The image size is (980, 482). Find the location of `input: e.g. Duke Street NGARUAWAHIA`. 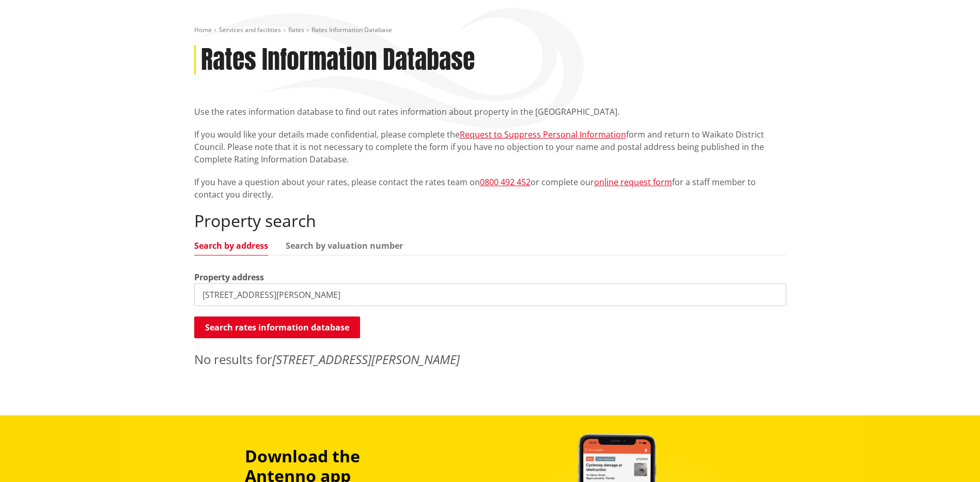

input: e.g. Duke Street NGARUAWAHIA is located at coordinates (490, 295).